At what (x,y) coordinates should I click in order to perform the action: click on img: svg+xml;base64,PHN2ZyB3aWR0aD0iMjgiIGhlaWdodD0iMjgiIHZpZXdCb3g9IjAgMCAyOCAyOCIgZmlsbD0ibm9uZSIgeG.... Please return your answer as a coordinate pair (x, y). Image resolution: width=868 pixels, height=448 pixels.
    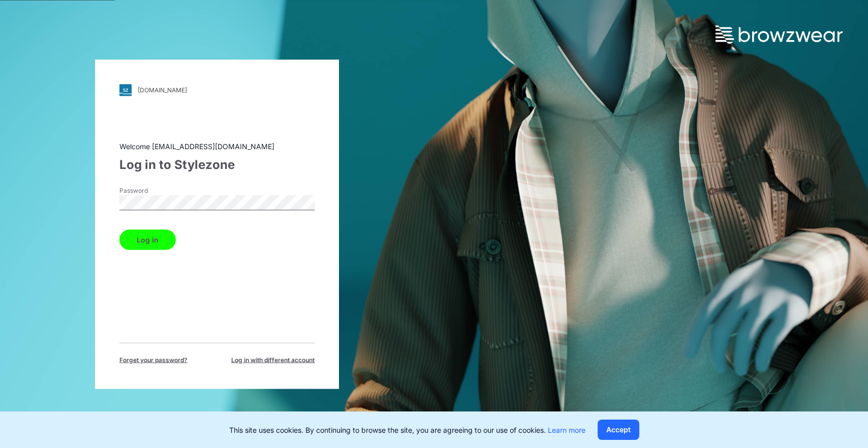
    Looking at the image, I should click on (125, 90).